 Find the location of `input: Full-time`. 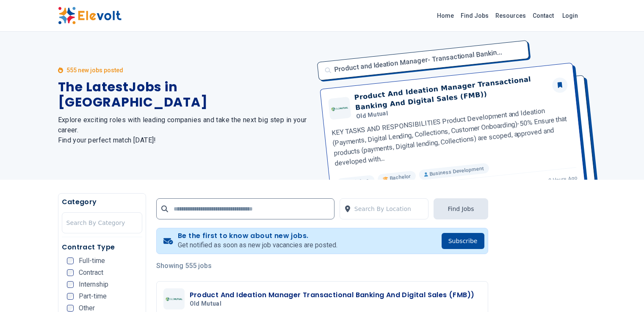

input: Full-time is located at coordinates (70, 261).